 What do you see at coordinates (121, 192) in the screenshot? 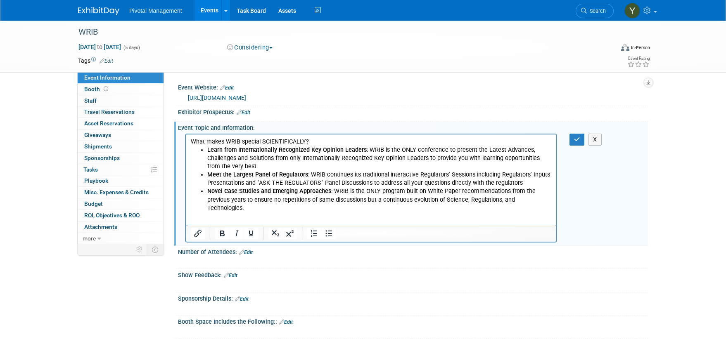
I see `a: Misc. Expenses & Credits` at bounding box center [121, 192].